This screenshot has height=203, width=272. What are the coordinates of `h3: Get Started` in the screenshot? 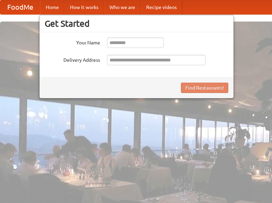 It's located at (137, 24).